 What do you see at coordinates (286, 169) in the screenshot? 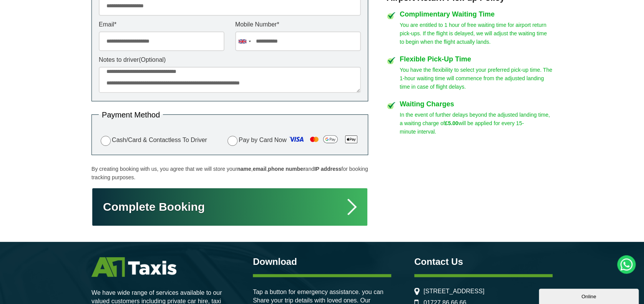
I see `strong: phone number` at bounding box center [286, 169].